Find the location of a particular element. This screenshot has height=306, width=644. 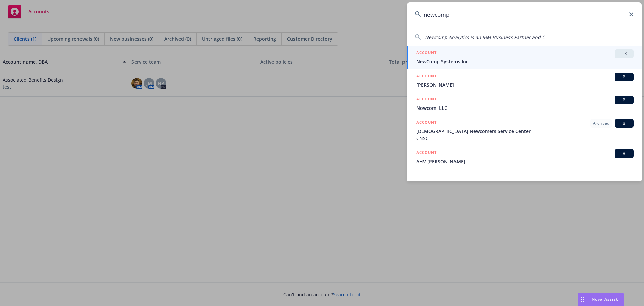

button: Nova Assist is located at coordinates (601, 300).